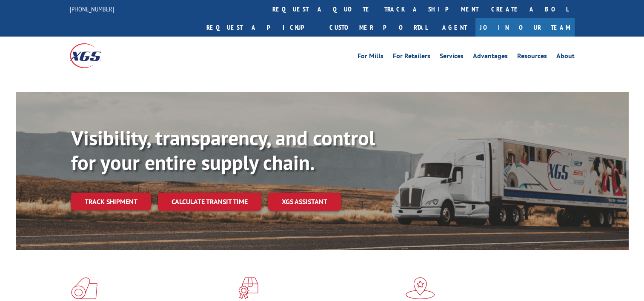 This screenshot has width=644, height=301. What do you see at coordinates (209, 202) in the screenshot?
I see `a: Calculate transit time` at bounding box center [209, 202].